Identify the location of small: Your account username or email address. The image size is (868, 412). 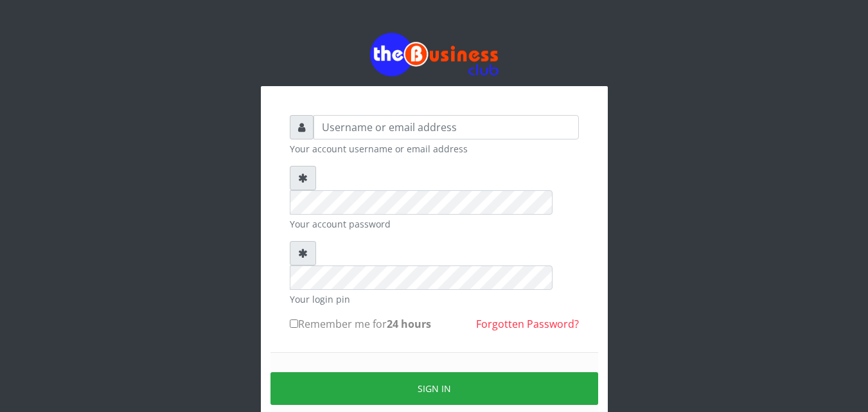
(434, 149).